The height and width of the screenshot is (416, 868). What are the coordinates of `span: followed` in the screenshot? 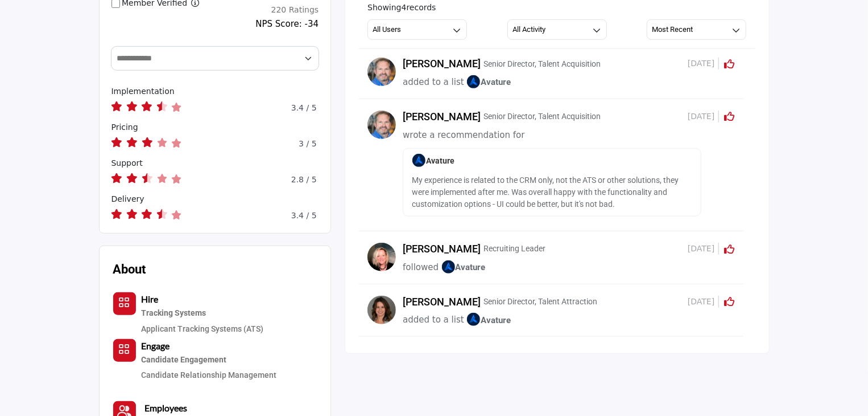 It's located at (421, 267).